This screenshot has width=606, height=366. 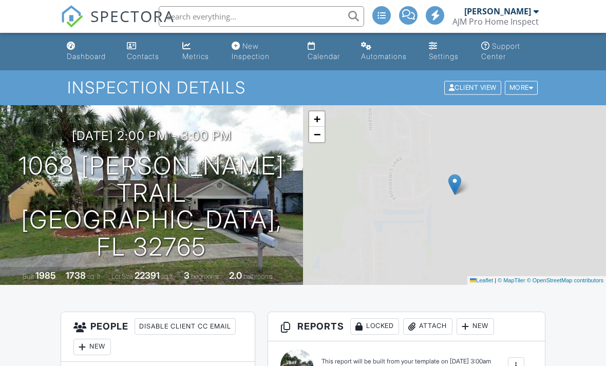 I want to click on a: Automations (Basic), so click(x=387, y=51).